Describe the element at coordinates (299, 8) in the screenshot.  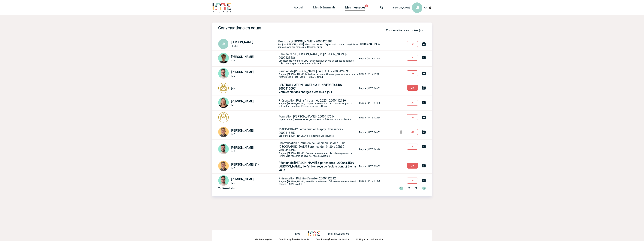
I see `a: Accueil` at that location.